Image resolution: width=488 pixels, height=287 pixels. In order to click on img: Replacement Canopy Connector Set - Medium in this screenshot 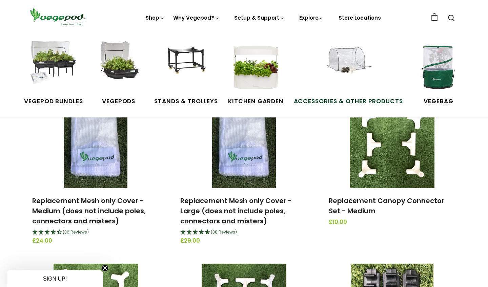, I will do `click(392, 146)`.